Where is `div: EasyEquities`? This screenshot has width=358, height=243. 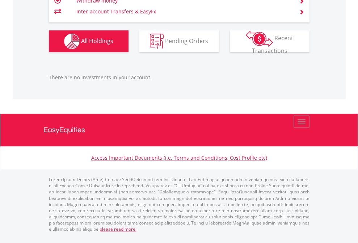 div: EasyEquities is located at coordinates (179, 130).